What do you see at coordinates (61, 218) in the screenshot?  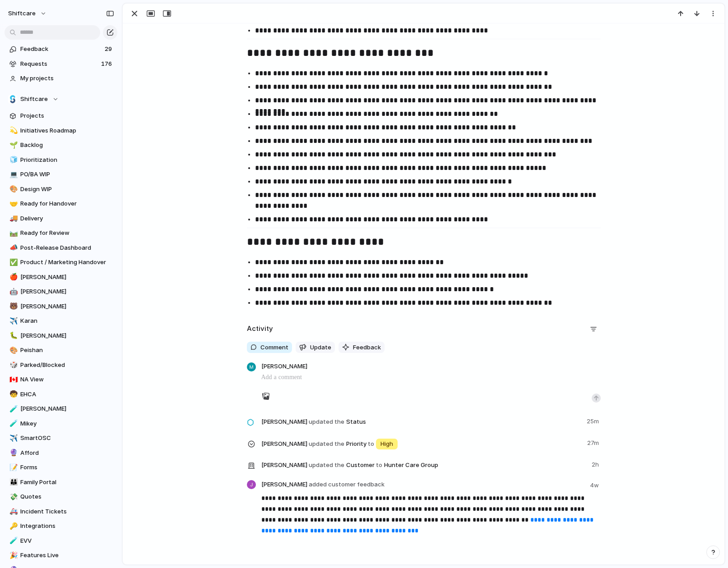 I see `div: 🚚Delivery` at bounding box center [61, 218].